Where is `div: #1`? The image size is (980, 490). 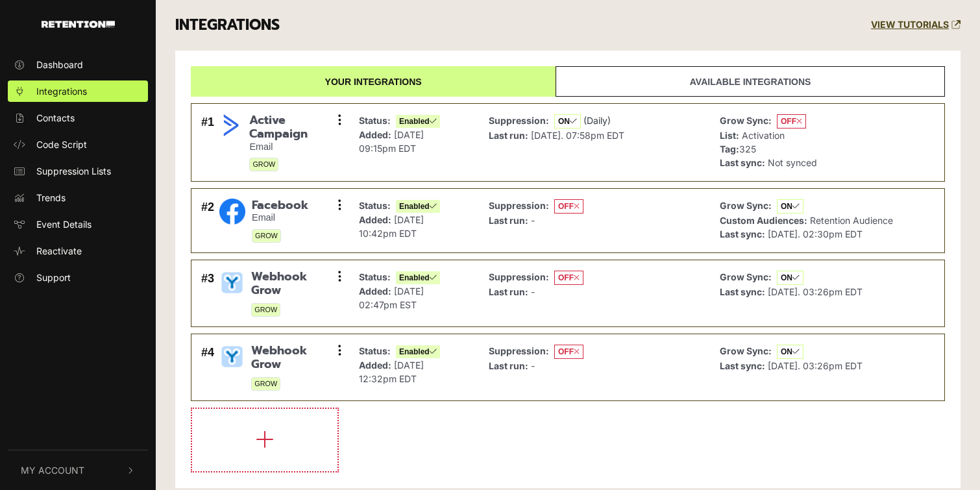 div: #1 is located at coordinates (208, 142).